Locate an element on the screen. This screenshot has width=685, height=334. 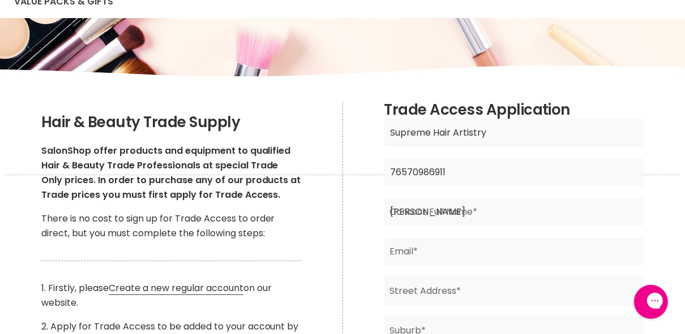
p: There is no cost to sign up for Trade Access to order direct, but you must complete the following... is located at coordinates (171, 226).